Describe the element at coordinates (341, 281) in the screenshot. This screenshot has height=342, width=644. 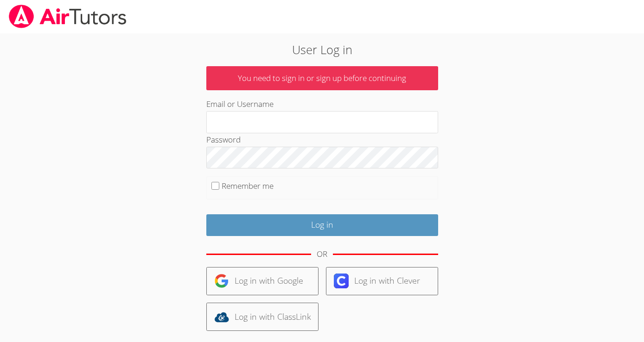
I see `img: clever-logo-6eab21bc6e7a338710f1a6ff85c0baf02591cd810cc4098c63d3a4b26e2feb20.svg` at that location.